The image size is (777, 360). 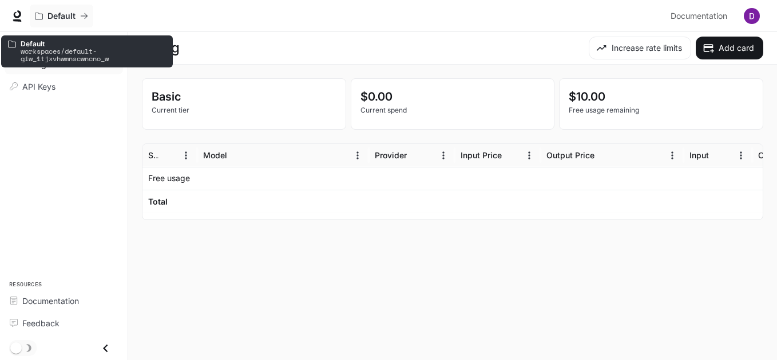 What do you see at coordinates (41, 323) in the screenshot?
I see `span: Feedback` at bounding box center [41, 323].